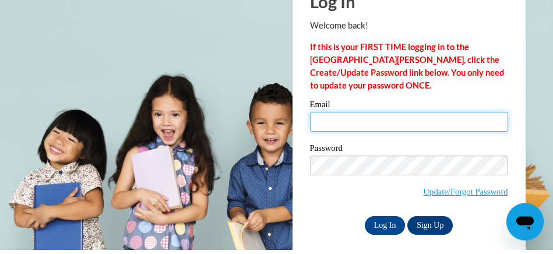 The height and width of the screenshot is (254, 553). What do you see at coordinates (465, 196) in the screenshot?
I see `a: Update/Forgot Password` at bounding box center [465, 196].